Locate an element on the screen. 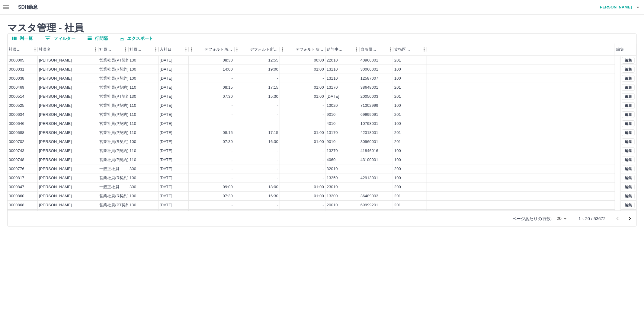 The image size is (644, 336). div: 0000634 is located at coordinates (17, 114).